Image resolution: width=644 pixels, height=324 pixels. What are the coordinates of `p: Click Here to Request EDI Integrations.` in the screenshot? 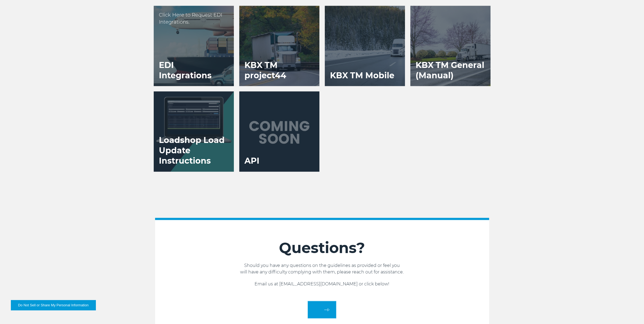 It's located at (194, 18).